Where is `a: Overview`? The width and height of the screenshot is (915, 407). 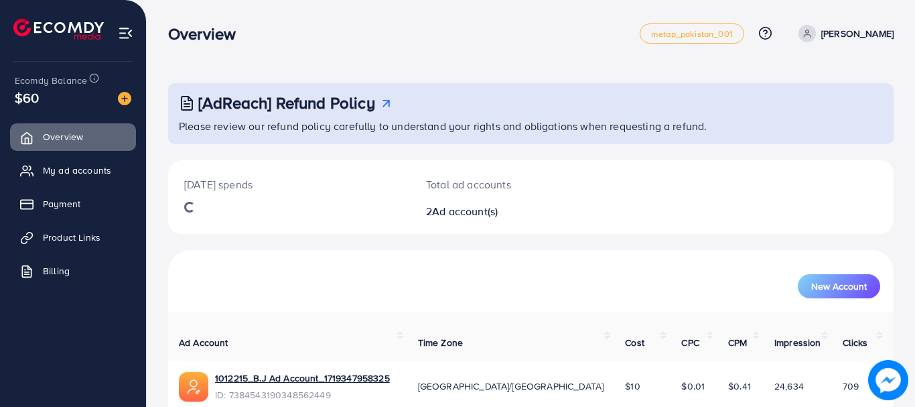
a: Overview is located at coordinates (73, 137).